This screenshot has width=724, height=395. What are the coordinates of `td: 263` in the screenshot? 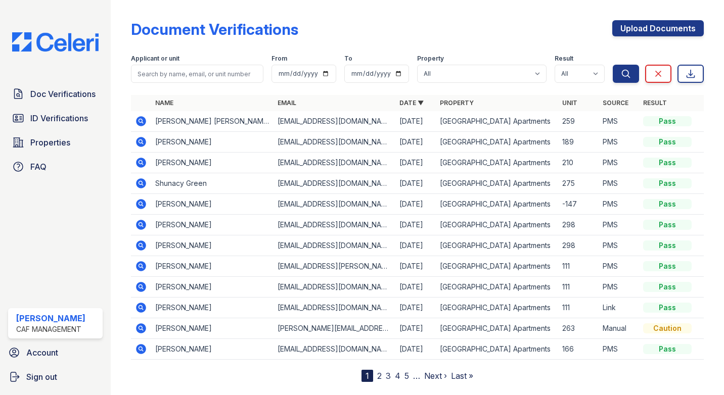 It's located at (578, 328).